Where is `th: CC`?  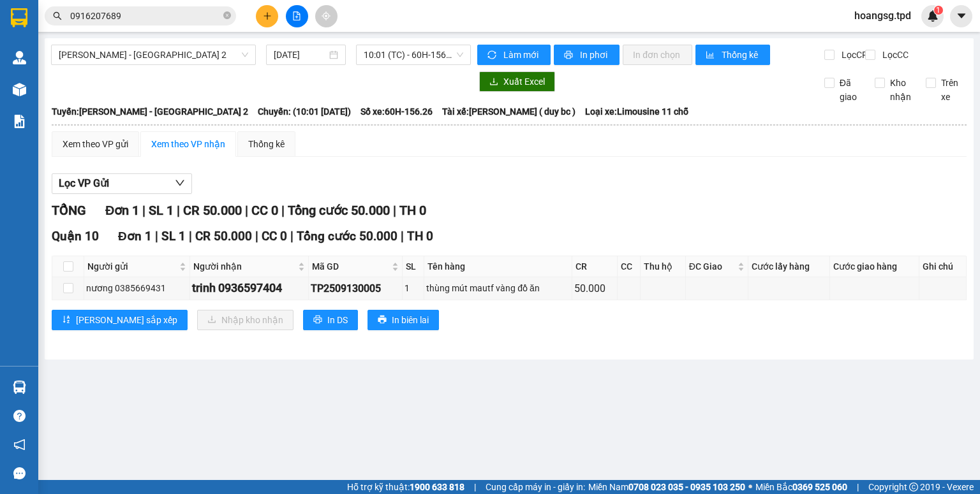
th: CC is located at coordinates (629, 267).